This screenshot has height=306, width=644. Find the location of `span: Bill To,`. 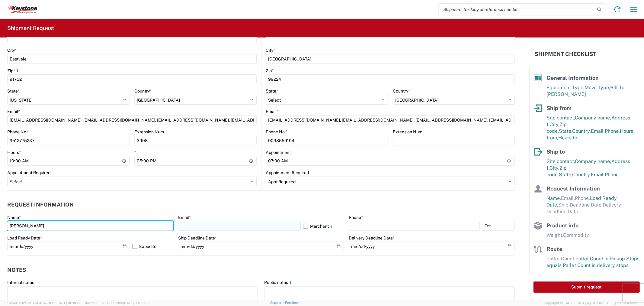

span: Bill To, is located at coordinates (618, 88).